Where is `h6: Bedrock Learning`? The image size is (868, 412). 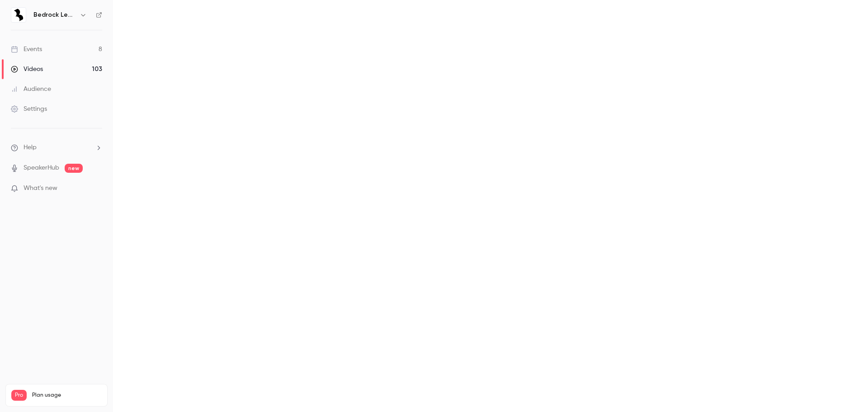 h6: Bedrock Learning is located at coordinates (55, 15).